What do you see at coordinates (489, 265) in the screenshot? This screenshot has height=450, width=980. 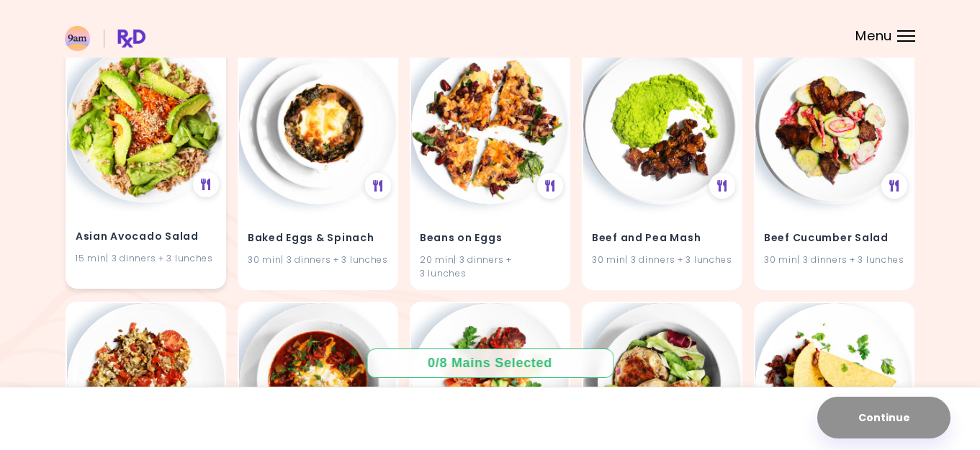 I see `div: 20 min | 3 dinners + 3 lunches` at bounding box center [489, 265].